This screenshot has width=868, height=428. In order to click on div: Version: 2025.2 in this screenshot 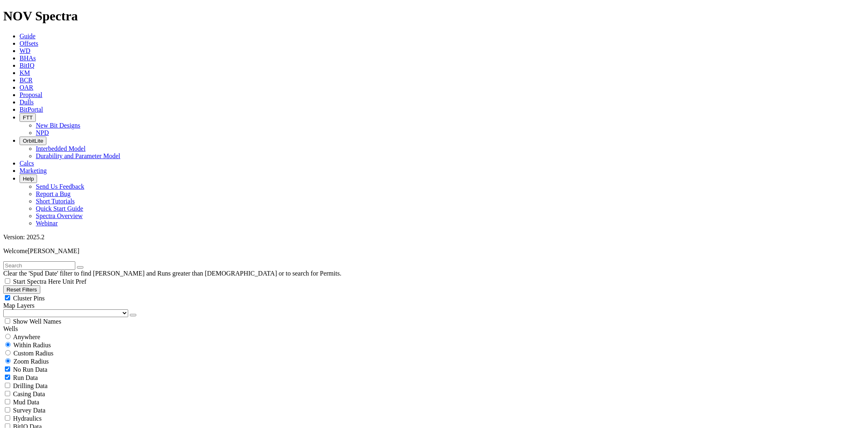, I will do `click(434, 237)`.